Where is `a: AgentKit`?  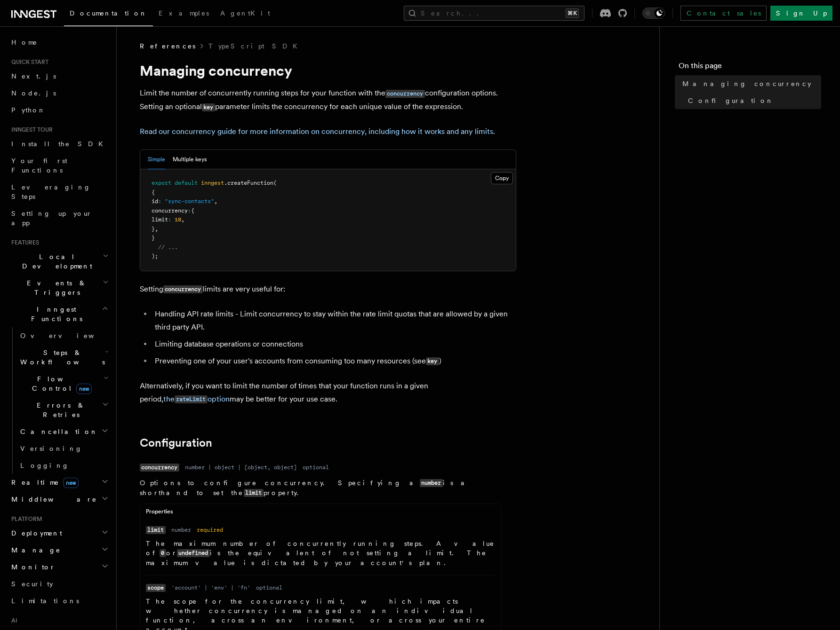
a: AgentKit is located at coordinates (245, 14).